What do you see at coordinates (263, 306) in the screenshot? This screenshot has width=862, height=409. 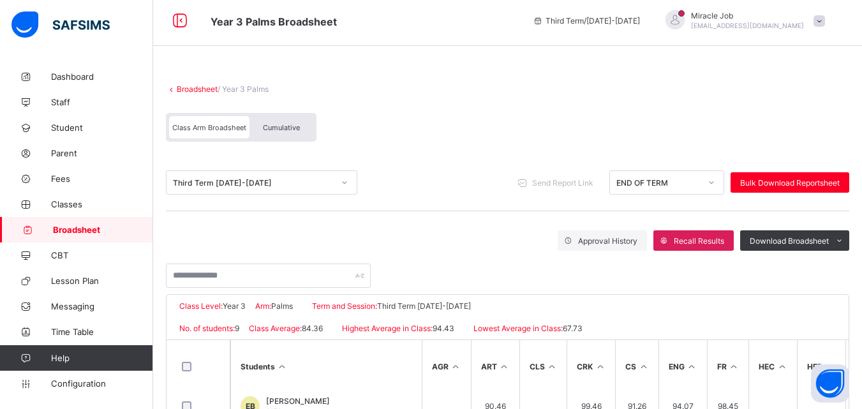 I see `span: Arm:` at bounding box center [263, 306].